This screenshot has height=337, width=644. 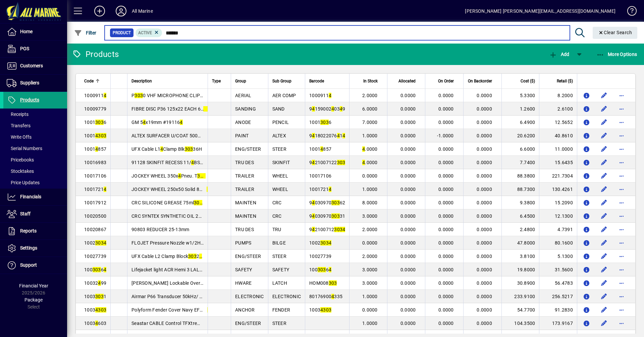 What do you see at coordinates (243, 243) in the screenshot?
I see `span: PUMPS` at bounding box center [243, 243].